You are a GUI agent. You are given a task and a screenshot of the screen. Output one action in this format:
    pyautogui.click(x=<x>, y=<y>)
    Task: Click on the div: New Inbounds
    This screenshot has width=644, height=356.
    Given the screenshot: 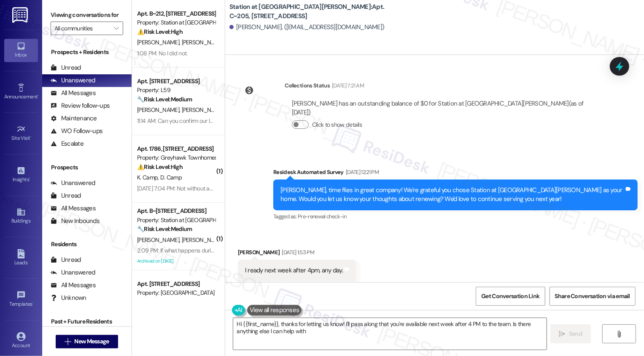 What is the action you would take?
    pyautogui.click(x=75, y=221)
    